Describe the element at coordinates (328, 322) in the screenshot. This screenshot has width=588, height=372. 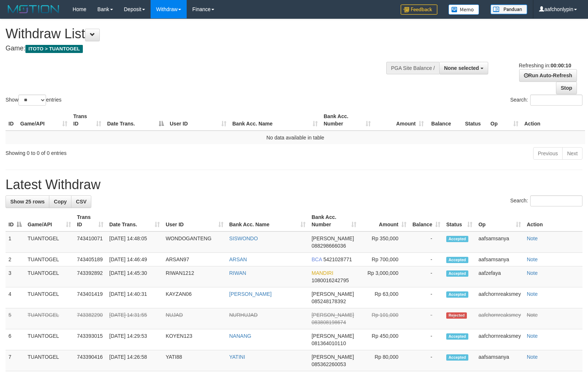
I see `span: Copy 083808198674 to clipboard` at that location.